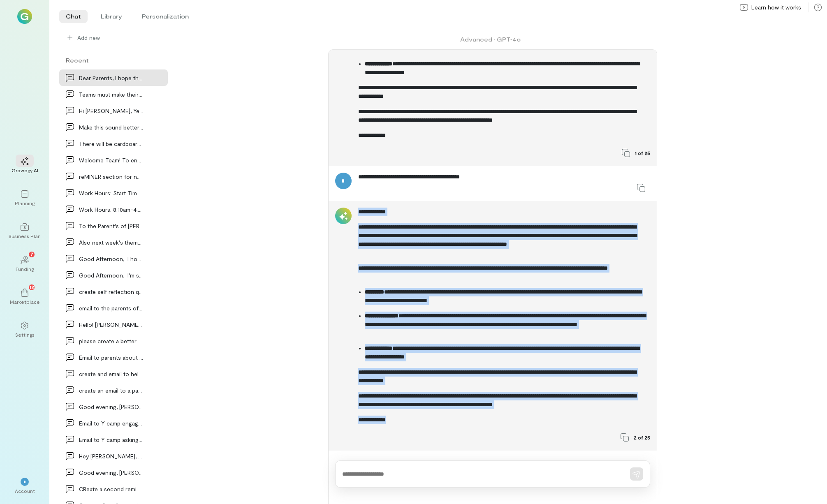 The height and width of the screenshot is (504, 827). I want to click on div: create self reflection questions for CIT's that a…, so click(111, 292).